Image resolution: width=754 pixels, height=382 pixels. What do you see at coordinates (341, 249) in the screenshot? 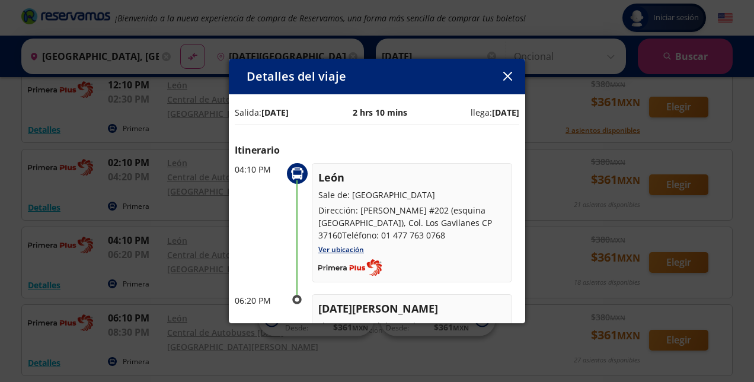
I see `a: Ver ubicación` at bounding box center [341, 249].